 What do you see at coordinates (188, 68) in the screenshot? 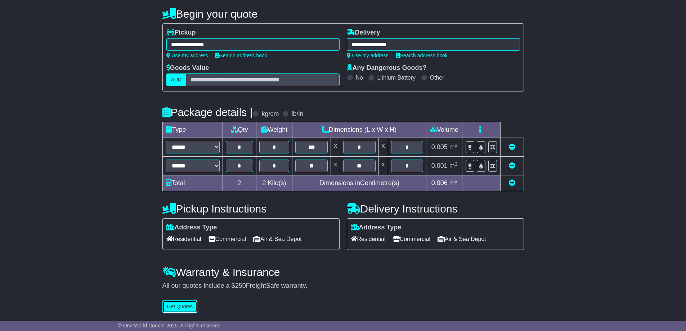
I see `label: Goods Value` at bounding box center [188, 68].